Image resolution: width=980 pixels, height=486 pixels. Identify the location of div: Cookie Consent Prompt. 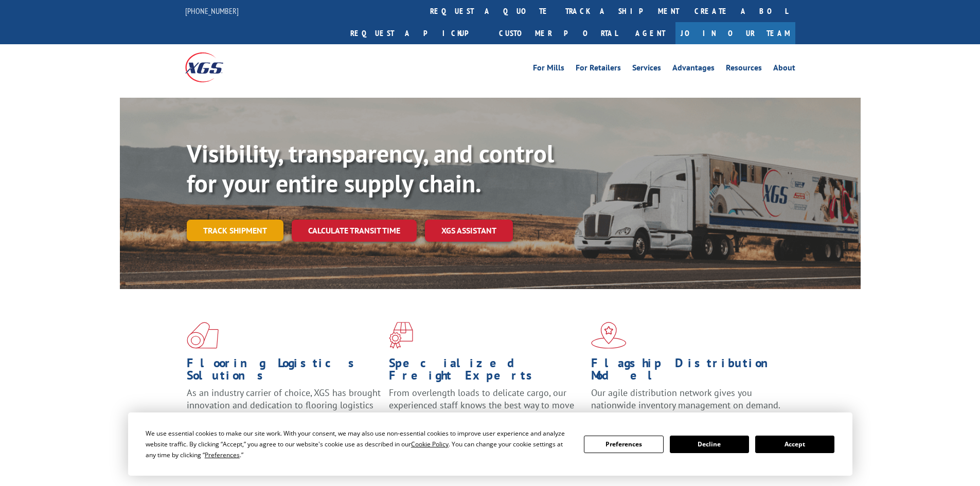
(490, 443).